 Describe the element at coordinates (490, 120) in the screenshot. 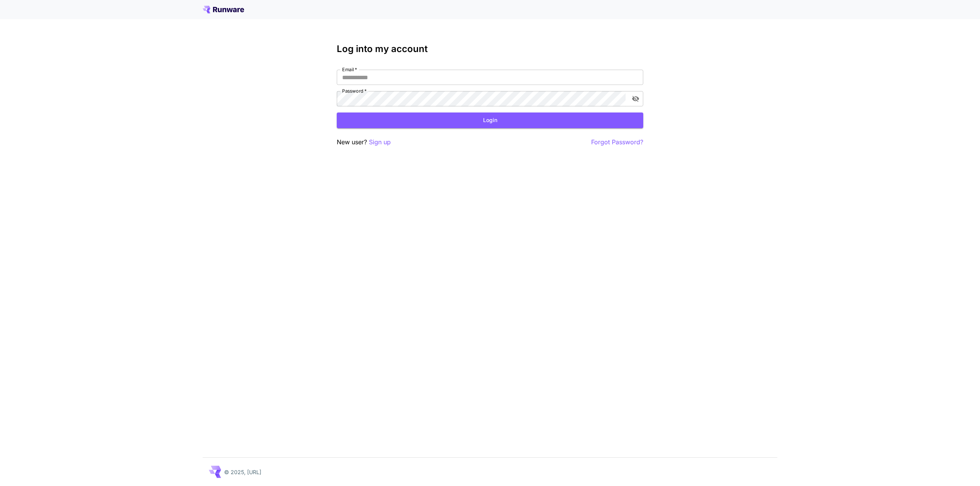

I see `button: Login` at that location.